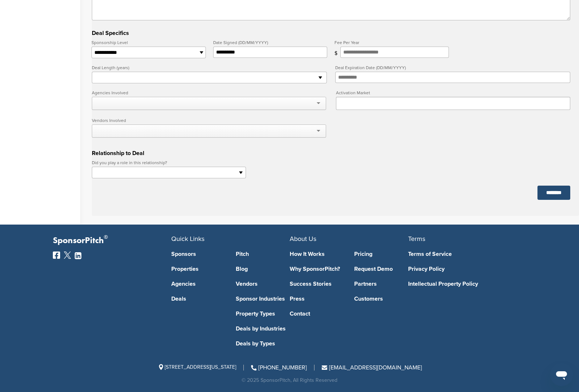 This screenshot has height=392, width=579. What do you see at coordinates (331, 34) in the screenshot?
I see `h3: Deal Specifics` at bounding box center [331, 34].